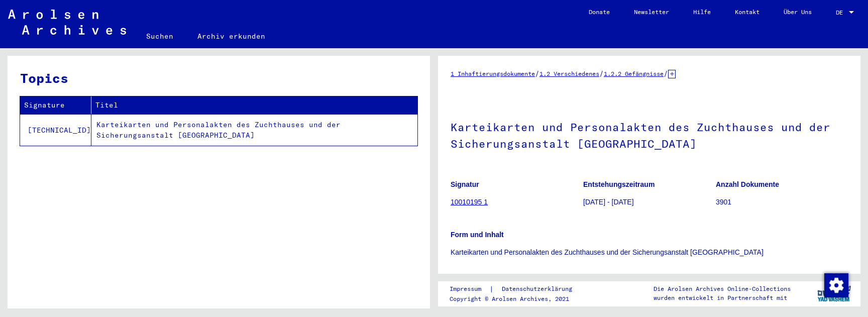 The height and width of the screenshot is (317, 868). What do you see at coordinates (633, 74) in the screenshot?
I see `a: 1.2.2 Gefängnisse` at bounding box center [633, 74].